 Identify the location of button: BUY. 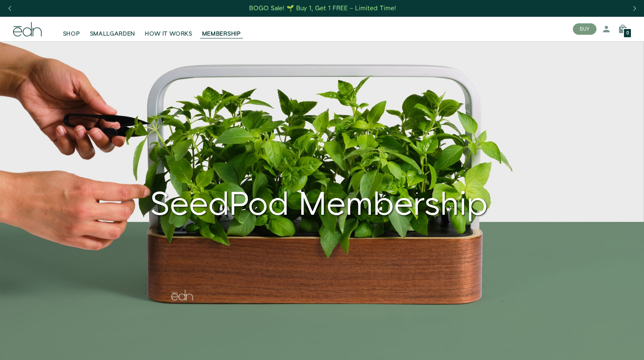
(585, 29).